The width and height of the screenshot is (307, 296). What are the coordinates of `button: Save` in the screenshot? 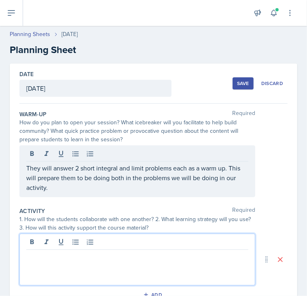 It's located at (243, 83).